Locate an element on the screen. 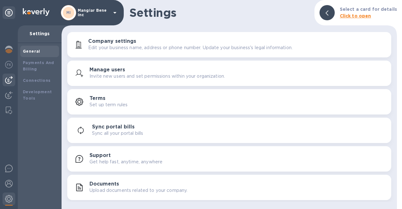  b: Click to open is located at coordinates (355, 16).